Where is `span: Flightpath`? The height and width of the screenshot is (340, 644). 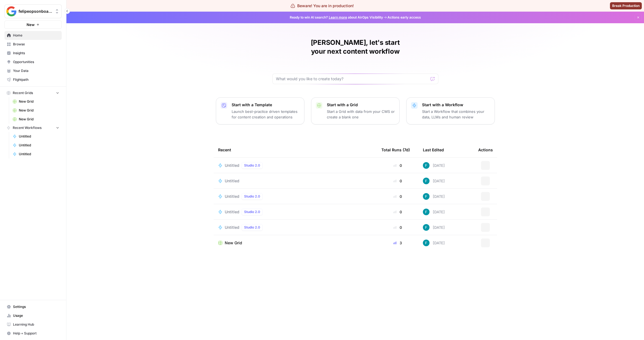 span: Flightpath is located at coordinates (36, 80).